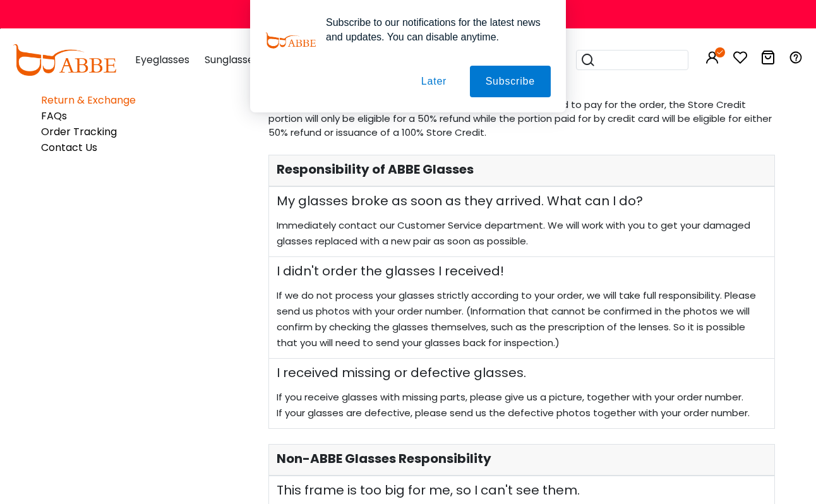 The image size is (816, 504). Describe the element at coordinates (384, 459) in the screenshot. I see `span: Non-ABBE Glasses Responsibility` at that location.